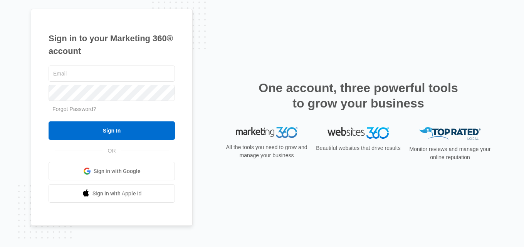 Image resolution: width=524 pixels, height=247 pixels. I want to click on a: Sign in with Google, so click(112, 171).